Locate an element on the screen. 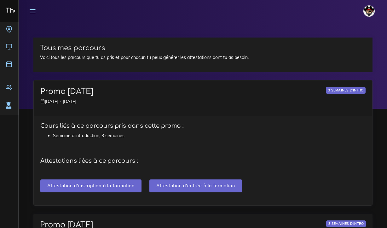 The image size is (387, 228). h3: The Hacking Project is located at coordinates (37, 11).